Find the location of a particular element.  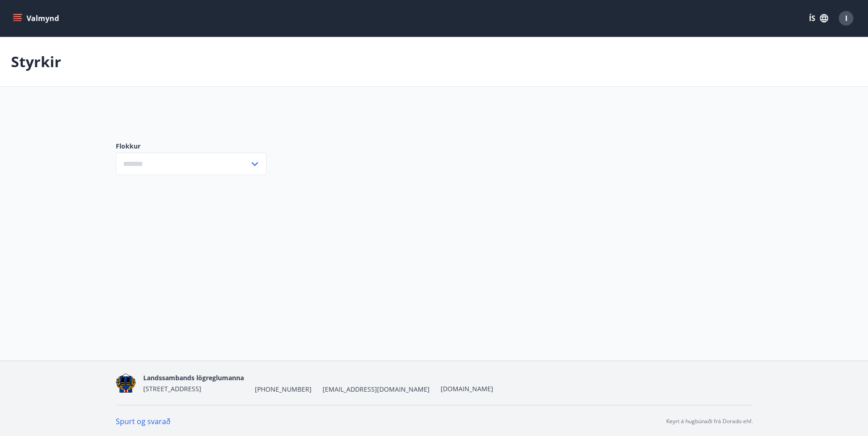

a: Spurt og svarað is located at coordinates (143, 421).